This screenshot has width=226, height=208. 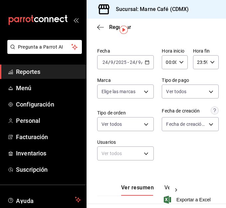 I want to click on label: Hora inicio, so click(x=175, y=51).